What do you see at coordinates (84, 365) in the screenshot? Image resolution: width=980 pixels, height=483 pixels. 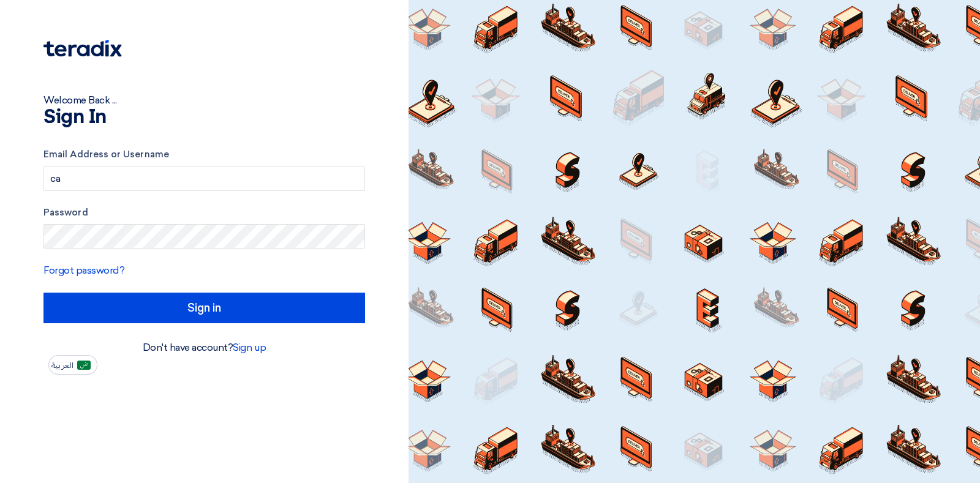 I see `img: ar-AR.png` at bounding box center [84, 365].